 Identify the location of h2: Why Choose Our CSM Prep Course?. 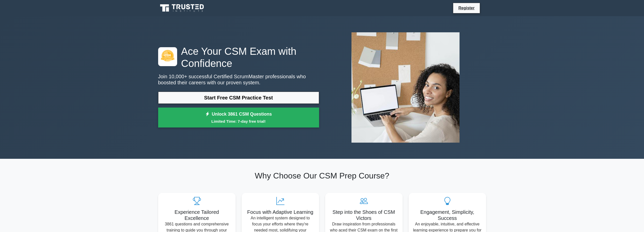
(322, 176).